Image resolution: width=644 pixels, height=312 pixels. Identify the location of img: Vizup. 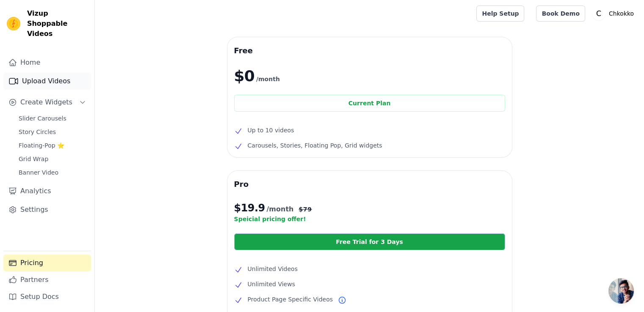
(14, 24).